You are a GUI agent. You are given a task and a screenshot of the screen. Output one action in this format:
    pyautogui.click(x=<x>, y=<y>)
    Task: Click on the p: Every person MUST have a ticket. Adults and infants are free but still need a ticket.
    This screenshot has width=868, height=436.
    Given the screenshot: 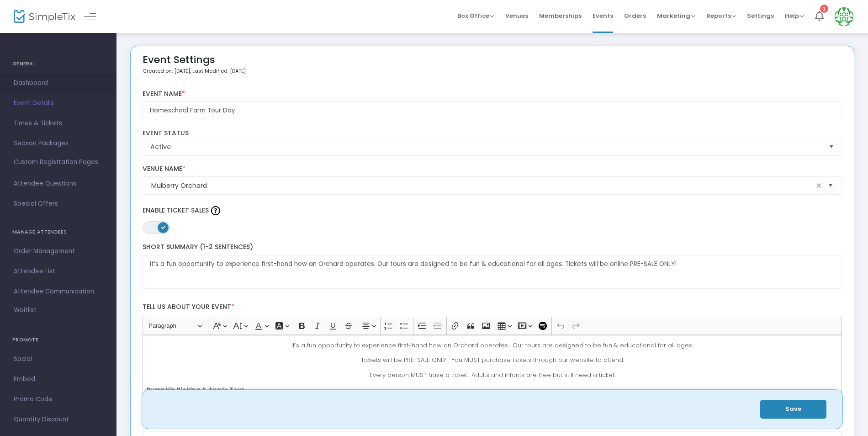 What is the action you would take?
    pyautogui.click(x=492, y=375)
    